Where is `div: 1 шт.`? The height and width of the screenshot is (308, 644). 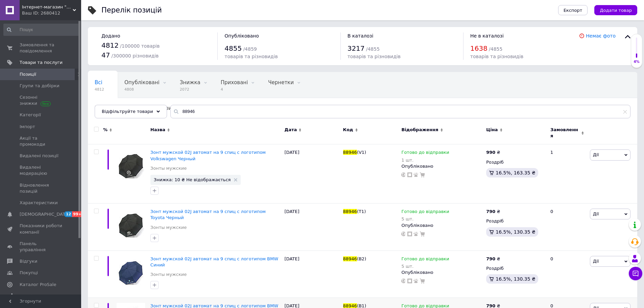 div: 1 шт. is located at coordinates (425, 160).